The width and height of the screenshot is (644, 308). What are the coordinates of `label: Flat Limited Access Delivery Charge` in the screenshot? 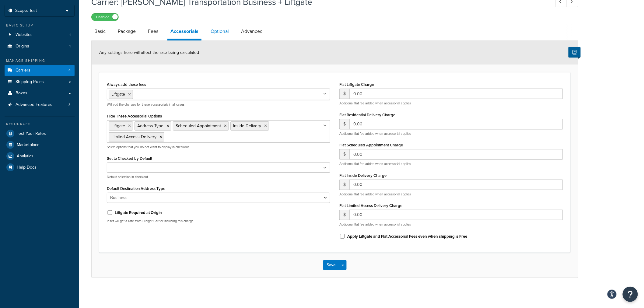 It's located at (371, 205).